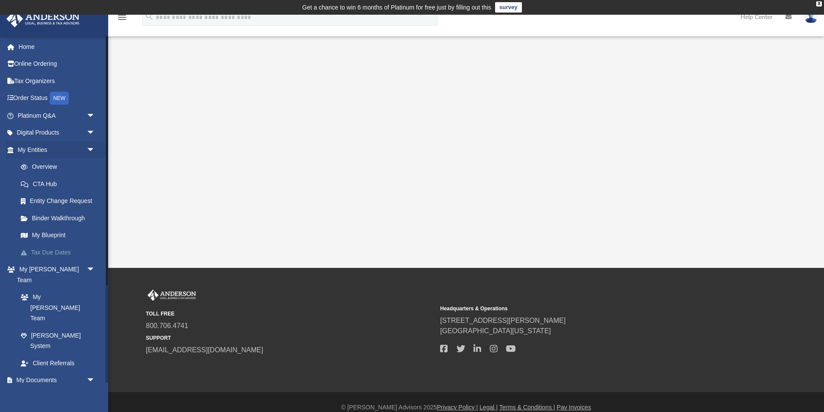 This screenshot has height=412, width=824. What do you see at coordinates (584, 308) in the screenshot?
I see `small: Headquarters & Operations` at bounding box center [584, 308].